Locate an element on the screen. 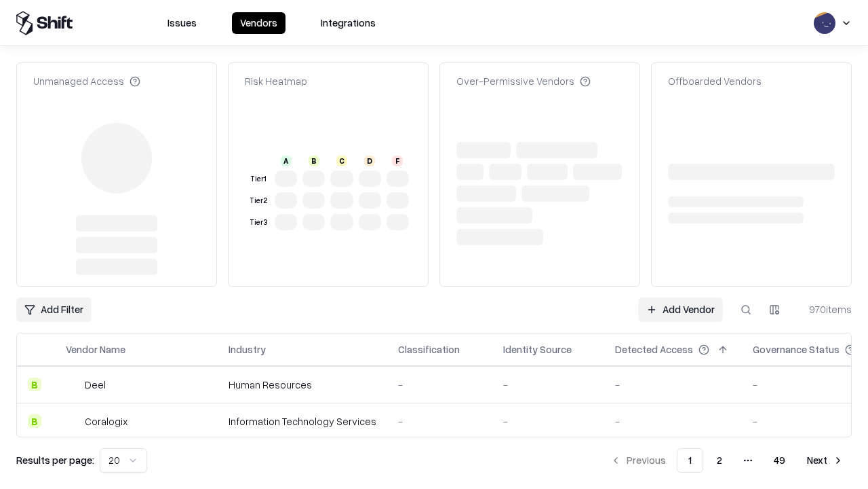  img: Coralogix is located at coordinates (73, 421).